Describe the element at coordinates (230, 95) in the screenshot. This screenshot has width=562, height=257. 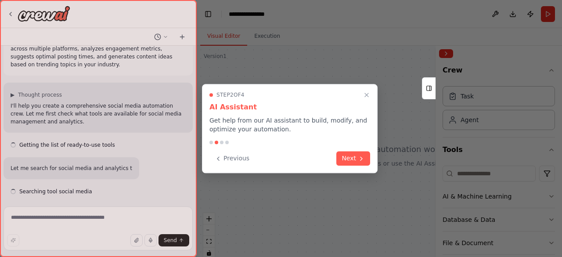
I see `span: Step 2 of 4` at that location.